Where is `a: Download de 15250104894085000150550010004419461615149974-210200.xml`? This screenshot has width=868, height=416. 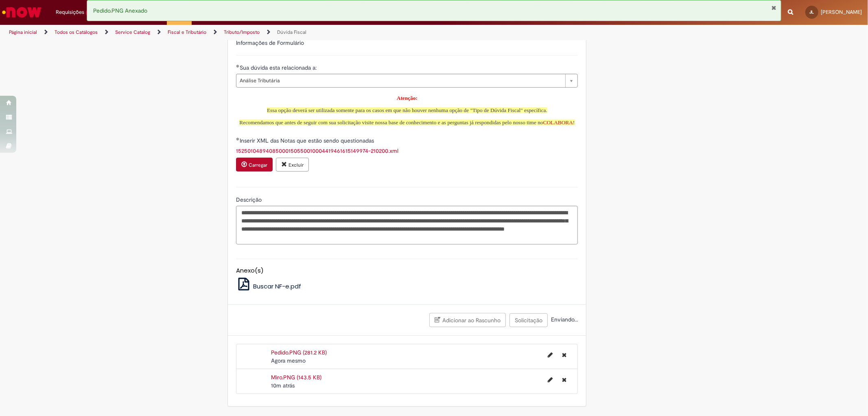
a: Download de 15250104894085000150550010004419461615149974-210200.xml is located at coordinates (318, 151).